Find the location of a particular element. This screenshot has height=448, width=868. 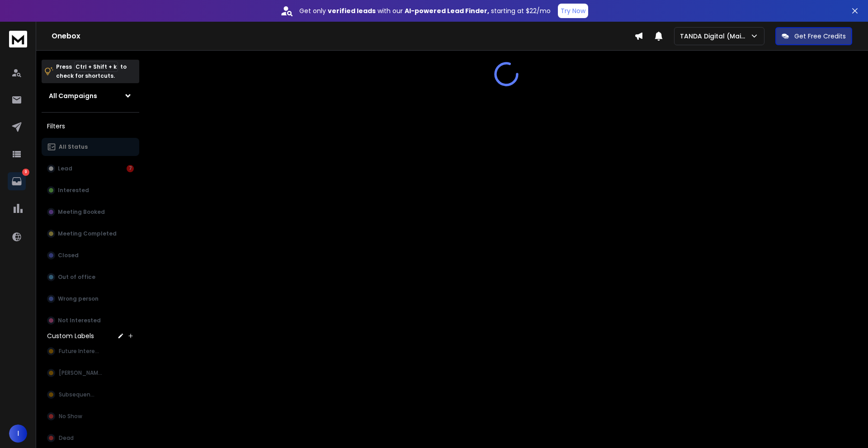

img: logo is located at coordinates (18, 39).